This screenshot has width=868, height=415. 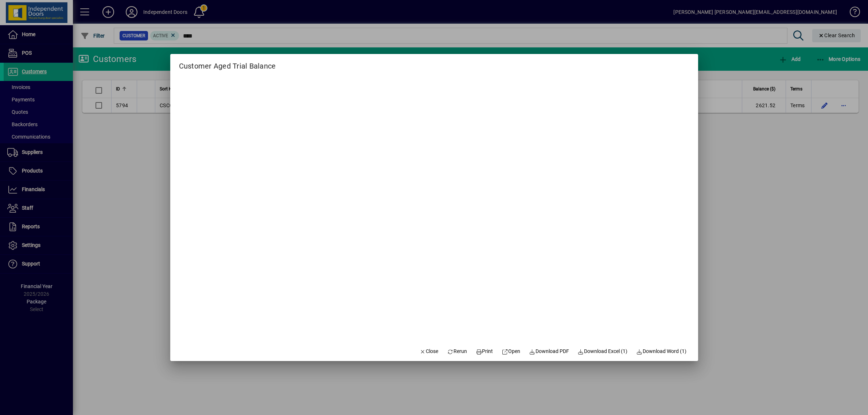 I want to click on span: Download Word (1), so click(x=661, y=351).